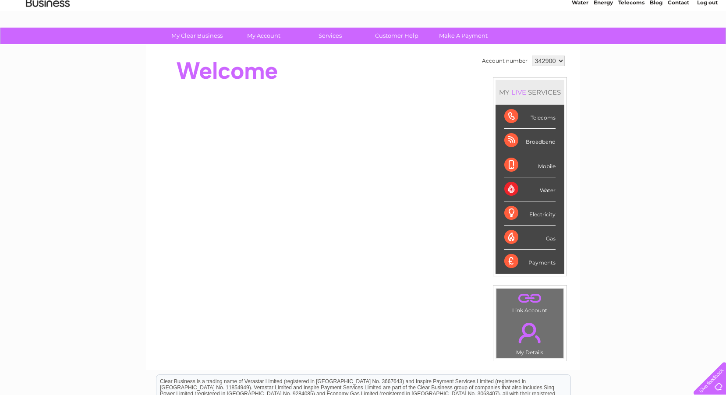 The image size is (726, 395). I want to click on div: Broadband, so click(529, 141).